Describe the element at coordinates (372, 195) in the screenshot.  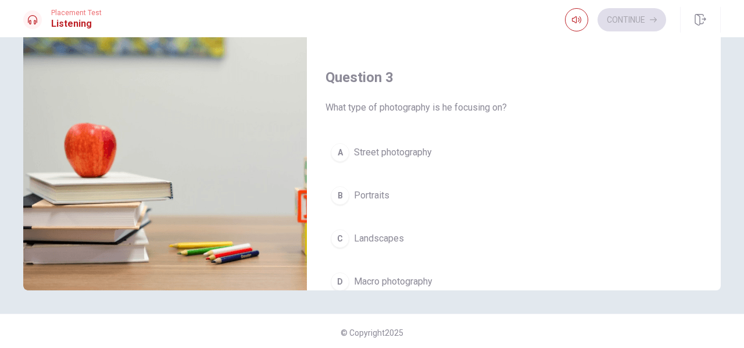
I see `span: Portraits` at that location.